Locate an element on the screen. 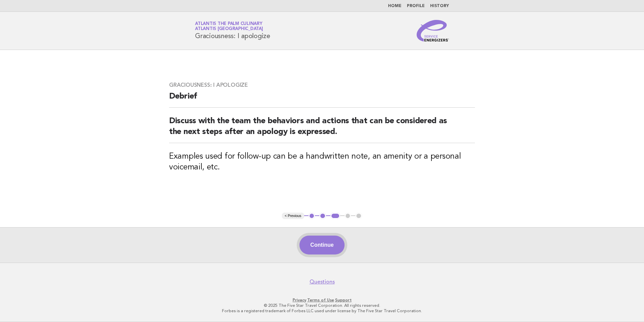  button: Continue is located at coordinates (322, 245).